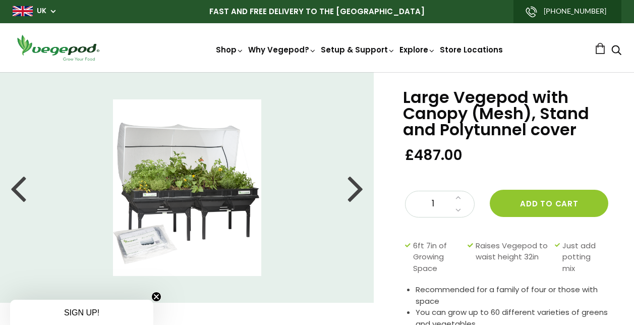 Image resolution: width=634 pixels, height=325 pixels. I want to click on span: Just add potting mix, so click(583, 257).